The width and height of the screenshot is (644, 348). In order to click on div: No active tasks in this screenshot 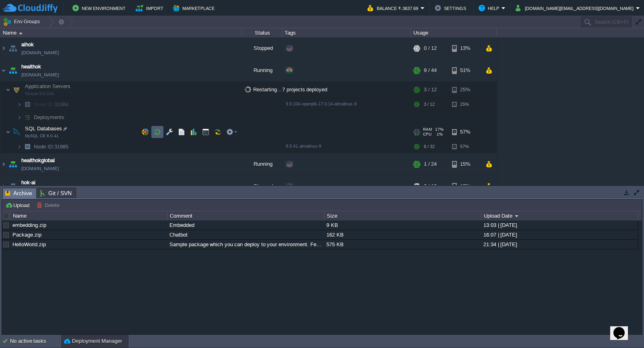, I will do `click(35, 342)`.